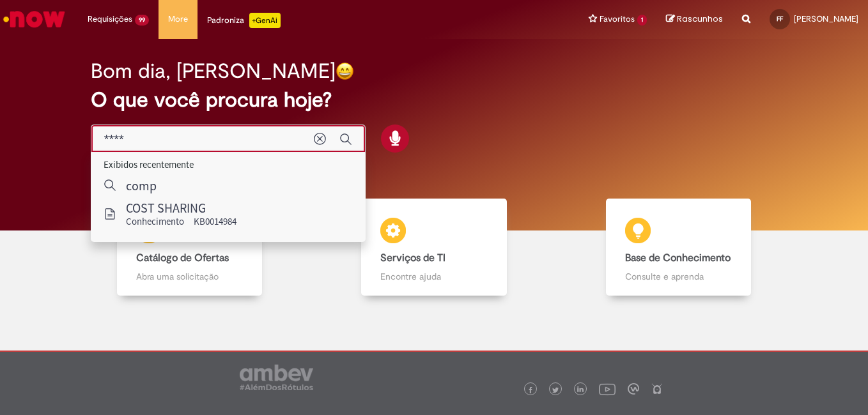 The height and width of the screenshot is (415, 868). What do you see at coordinates (265, 21) in the screenshot?
I see `p: +GenAi` at bounding box center [265, 21].